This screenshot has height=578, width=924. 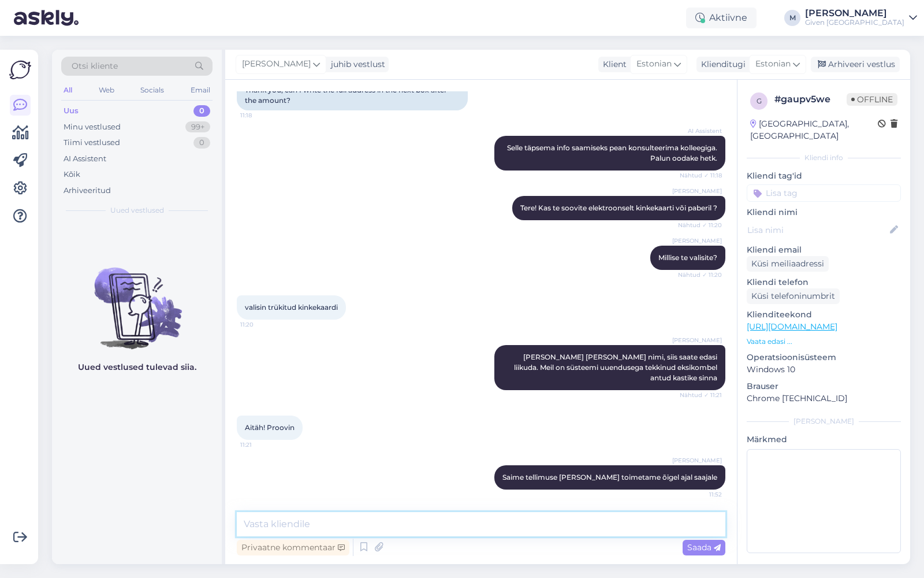 I want to click on div: Arhiveeritud, so click(x=87, y=190).